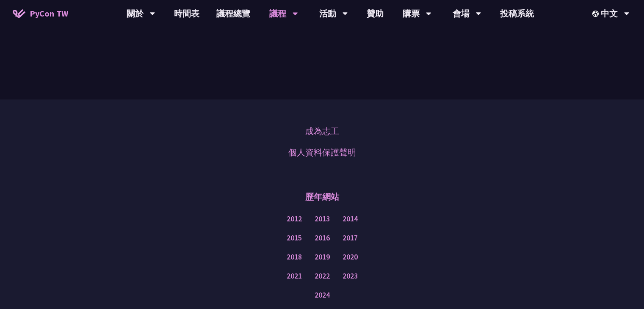 This screenshot has height=309, width=644. Describe the element at coordinates (350, 276) in the screenshot. I see `a: 2023` at that location.